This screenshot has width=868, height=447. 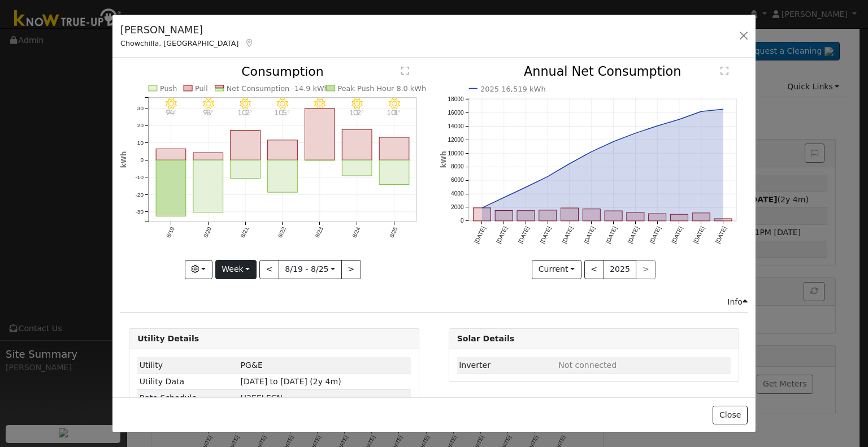 What do you see at coordinates (394, 112) in the screenshot?
I see `p: 101°` at bounding box center [394, 112].